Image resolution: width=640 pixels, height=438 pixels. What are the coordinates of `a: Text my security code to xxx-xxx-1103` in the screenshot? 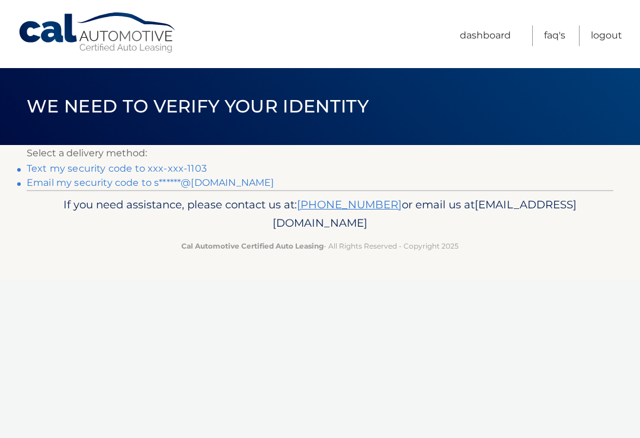 It's located at (117, 168).